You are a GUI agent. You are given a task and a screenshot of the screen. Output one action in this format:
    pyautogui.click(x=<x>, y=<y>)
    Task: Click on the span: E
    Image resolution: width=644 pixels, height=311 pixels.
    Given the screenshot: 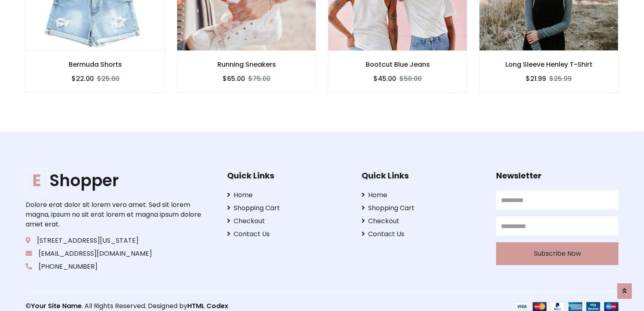 What is the action you would take?
    pyautogui.click(x=36, y=181)
    